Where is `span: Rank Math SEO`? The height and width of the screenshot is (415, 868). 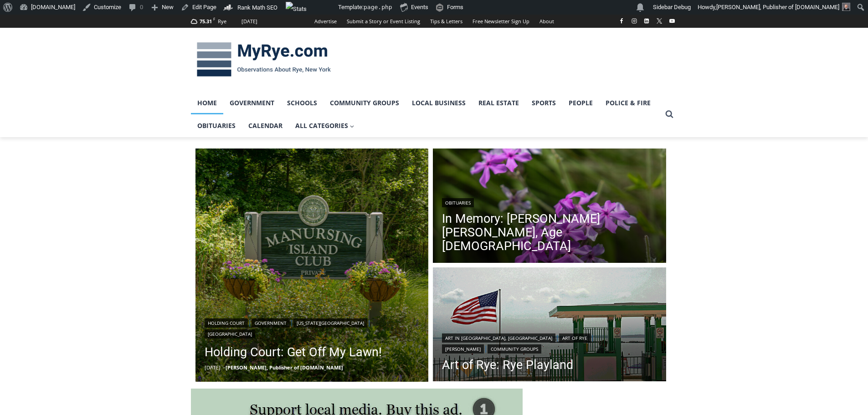 span: Rank Math SEO is located at coordinates (257, 7).